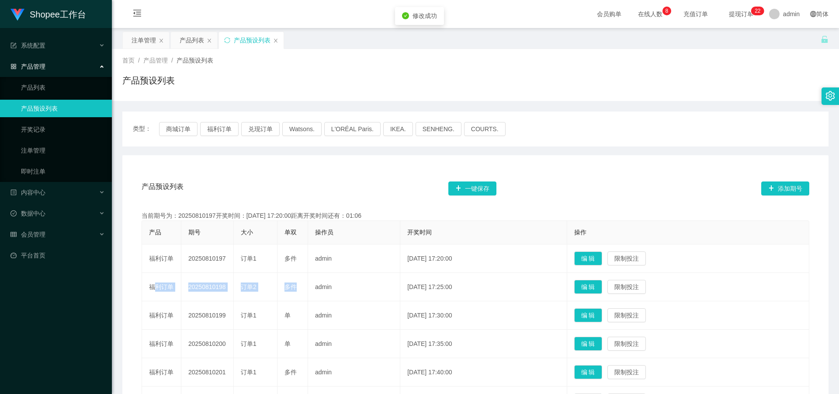 This screenshot has height=394, width=839. What do you see at coordinates (144, 40) in the screenshot?
I see `div: 注单管理` at bounding box center [144, 40].